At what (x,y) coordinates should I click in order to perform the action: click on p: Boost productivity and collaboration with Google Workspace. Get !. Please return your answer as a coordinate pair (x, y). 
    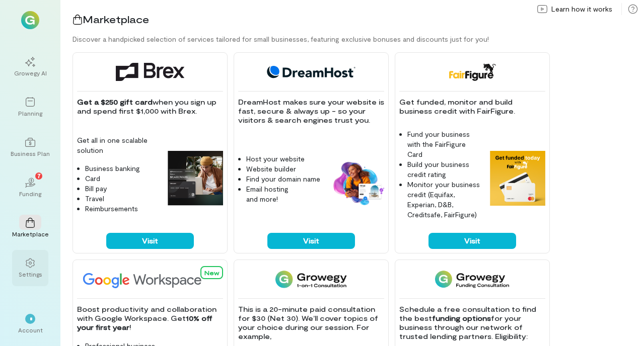
    Looking at the image, I should click on (150, 319).